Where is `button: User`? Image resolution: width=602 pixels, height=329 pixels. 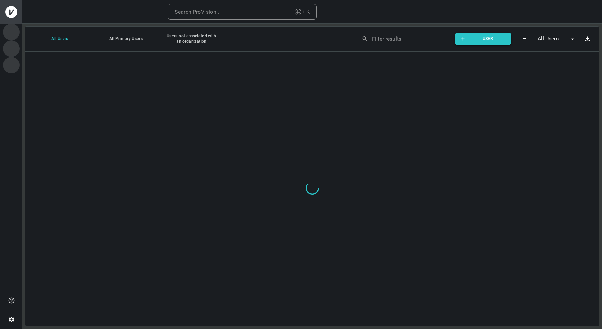
button: User is located at coordinates (483, 39).